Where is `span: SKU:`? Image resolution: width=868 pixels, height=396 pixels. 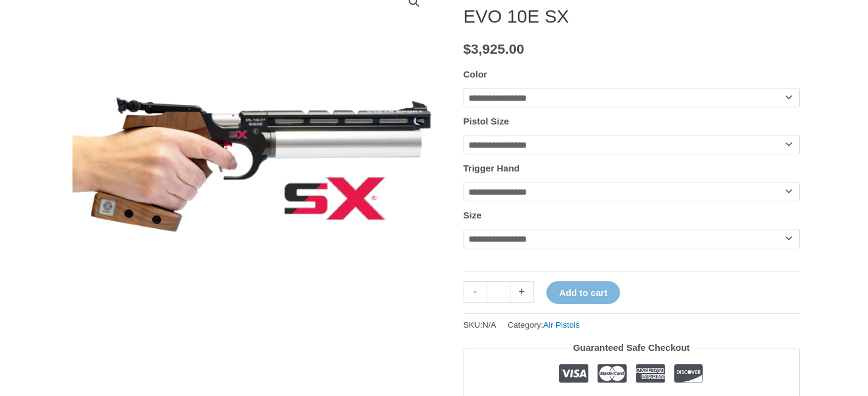
span: SKU: is located at coordinates (480, 324).